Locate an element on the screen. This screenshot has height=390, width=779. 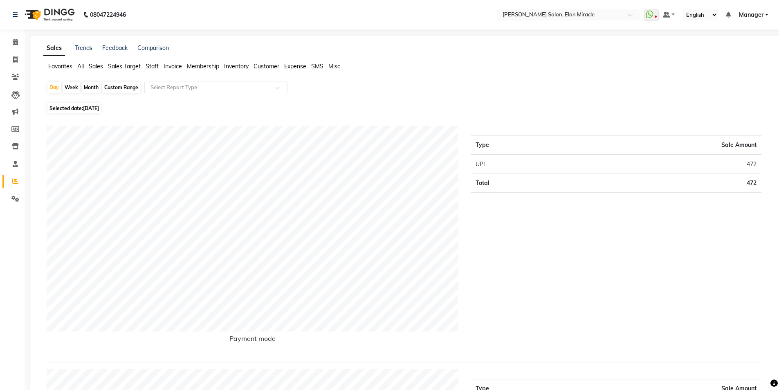
span: Invoice is located at coordinates (173, 66).